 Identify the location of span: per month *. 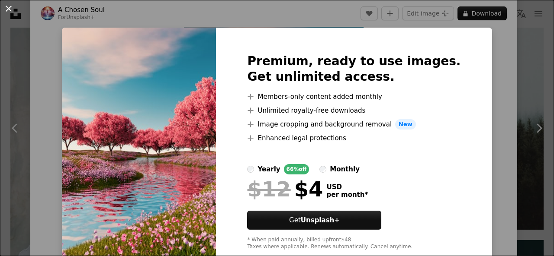
(347, 195).